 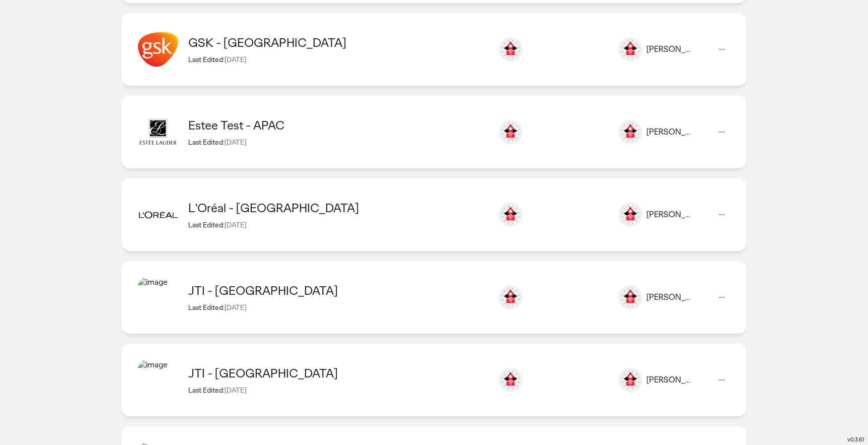 What do you see at coordinates (338, 42) in the screenshot?
I see `div: GSK - USA` at bounding box center [338, 42].